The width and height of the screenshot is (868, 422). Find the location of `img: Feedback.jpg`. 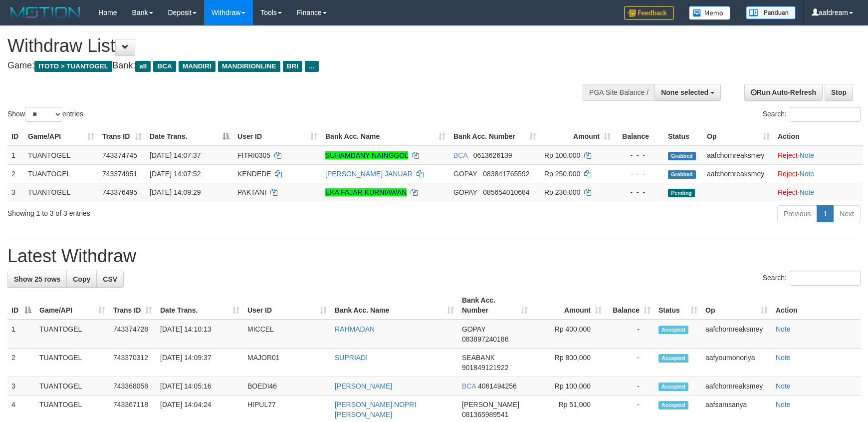

img: Feedback.jpg is located at coordinates (649, 13).